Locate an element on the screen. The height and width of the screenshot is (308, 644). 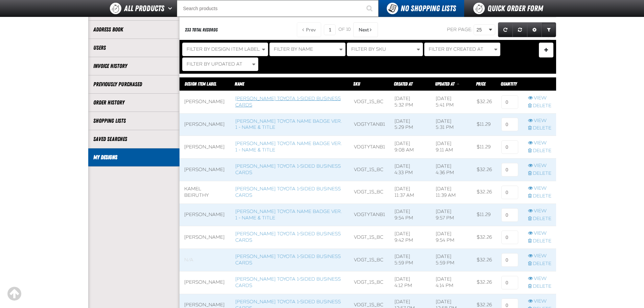
span: Per page: is located at coordinates (460, 29).